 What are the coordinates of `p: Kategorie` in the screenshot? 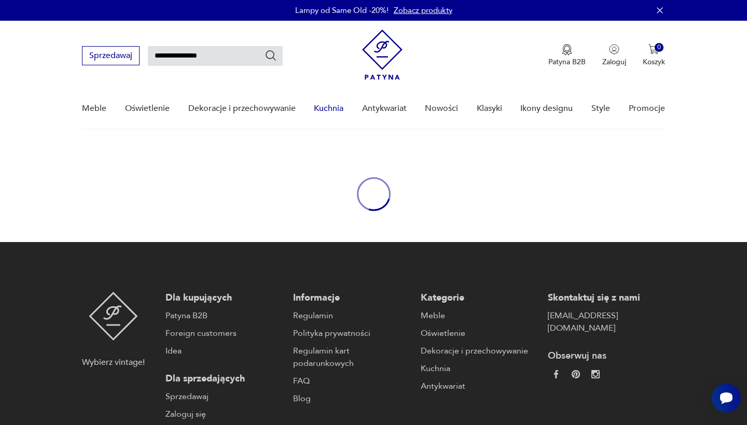 It's located at (479, 298).